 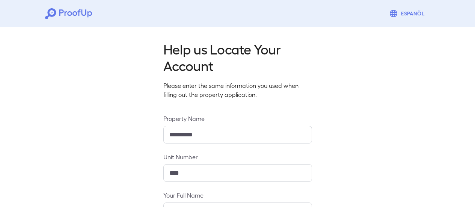 I want to click on label: Property Name, so click(x=238, y=118).